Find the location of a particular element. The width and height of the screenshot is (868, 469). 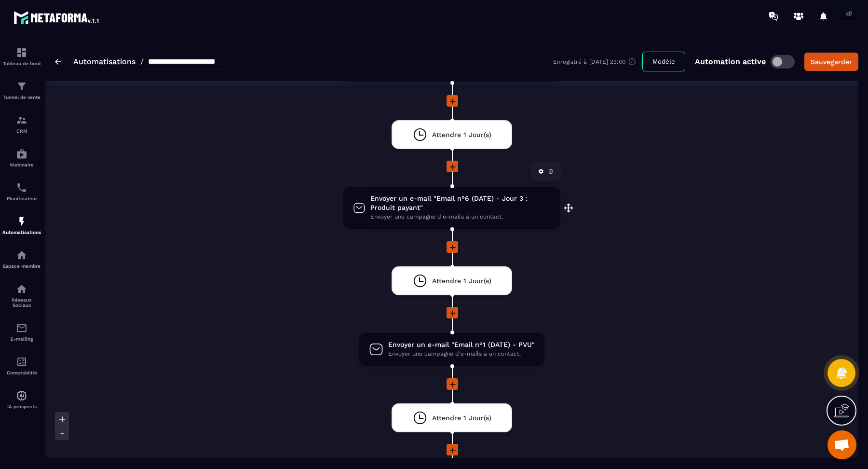

div: Sauvegarder is located at coordinates (832, 62).